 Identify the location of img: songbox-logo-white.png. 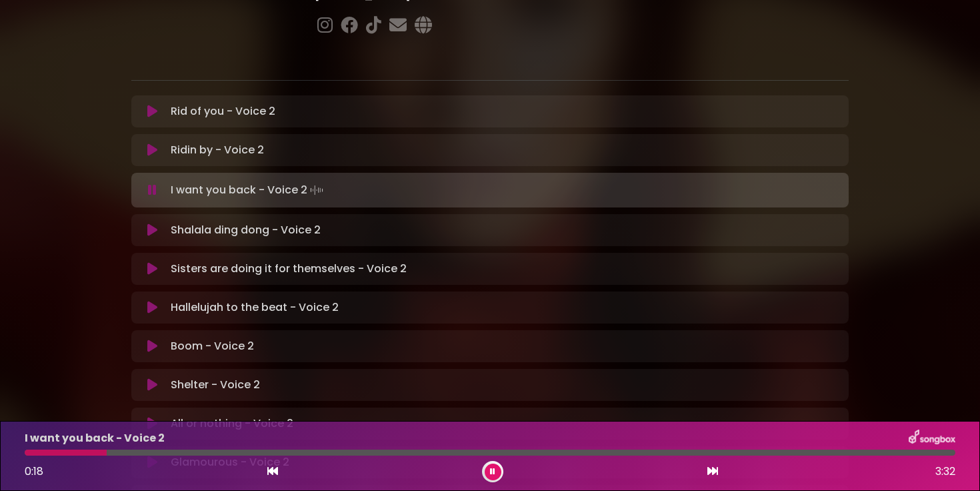
(933, 438).